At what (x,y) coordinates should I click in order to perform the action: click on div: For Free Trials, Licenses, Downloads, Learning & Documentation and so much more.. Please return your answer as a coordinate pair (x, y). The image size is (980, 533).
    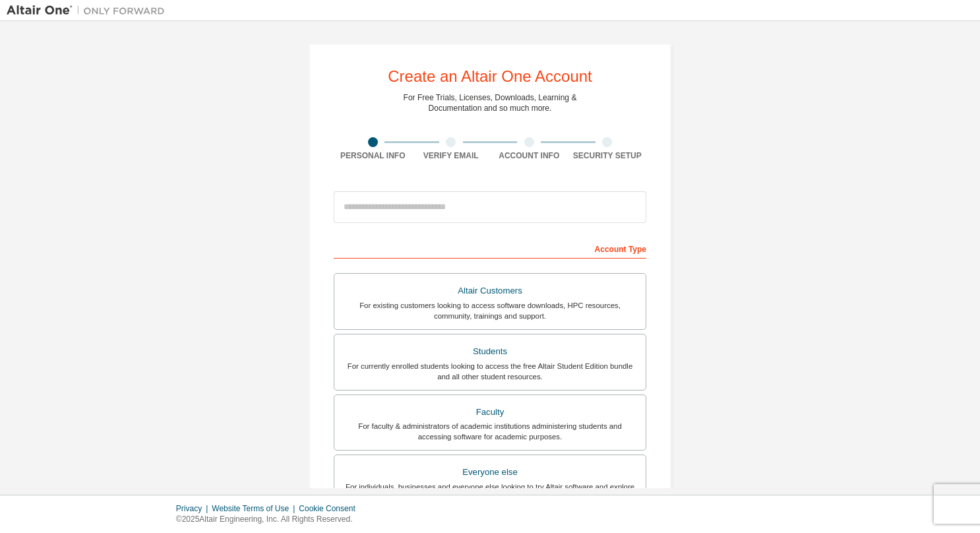
    Looking at the image, I should click on (490, 103).